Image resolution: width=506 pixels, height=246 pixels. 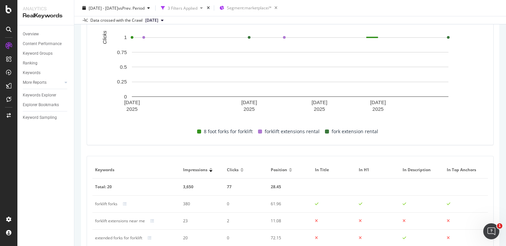 I want to click on div: forklift extensions near me, so click(x=120, y=221).